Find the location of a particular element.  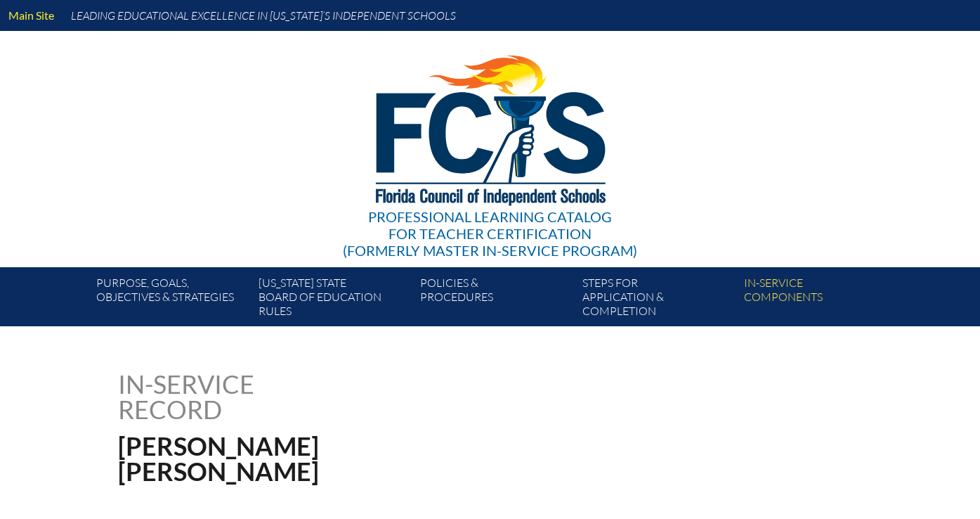

a: Main Site is located at coordinates (31, 15).